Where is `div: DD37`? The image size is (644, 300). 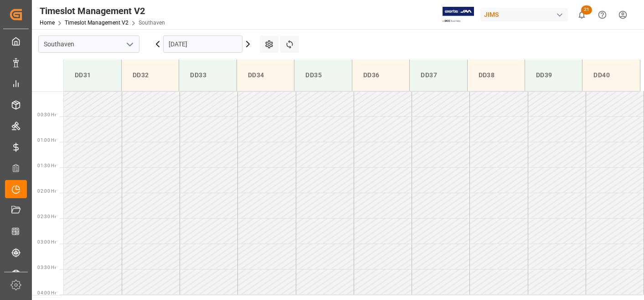 div: DD37 is located at coordinates (438, 75).